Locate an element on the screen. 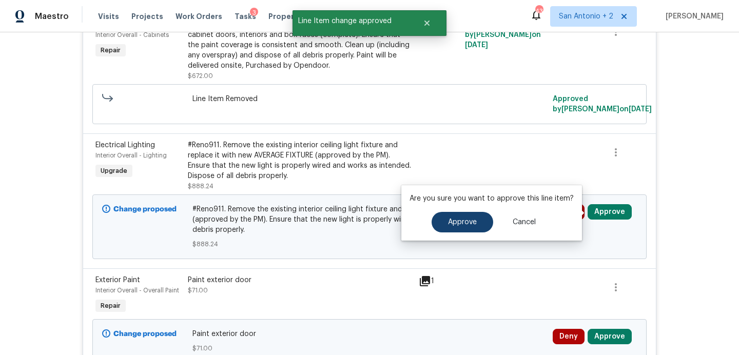  div: #Reno911. Remove the existing interior ceiling light fixture and replace it with new AVERAGE FIXT... is located at coordinates (300, 161).